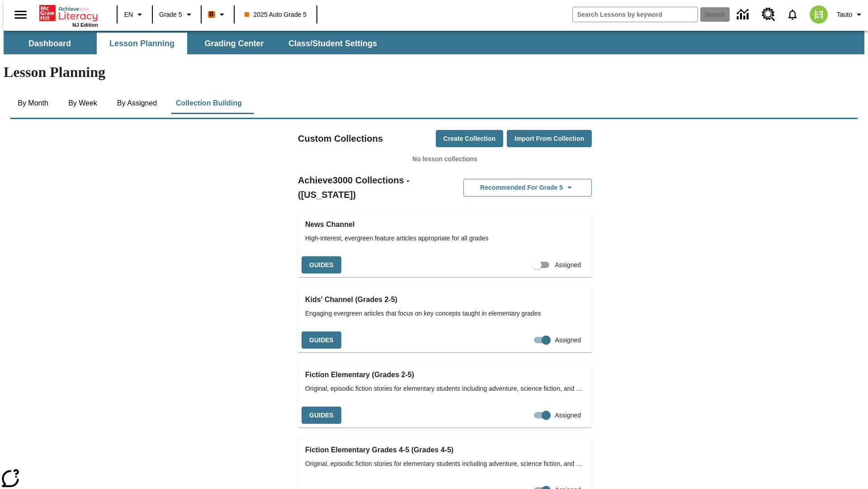 Image resolution: width=868 pixels, height=489 pixels. What do you see at coordinates (33, 103) in the screenshot?
I see `button: By Month` at bounding box center [33, 103].